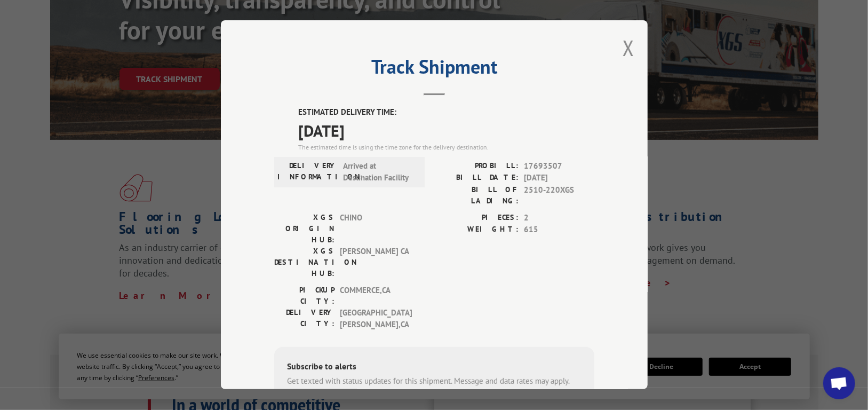 Image resolution: width=868 pixels, height=410 pixels. What do you see at coordinates (559, 218) in the screenshot?
I see `span: 2` at bounding box center [559, 218].